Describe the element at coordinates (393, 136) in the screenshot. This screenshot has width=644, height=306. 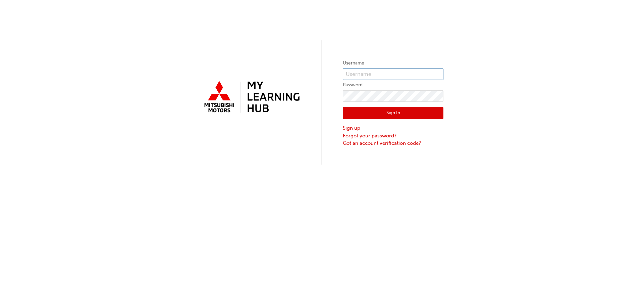
I see `a: Forgot your password?` at that location.